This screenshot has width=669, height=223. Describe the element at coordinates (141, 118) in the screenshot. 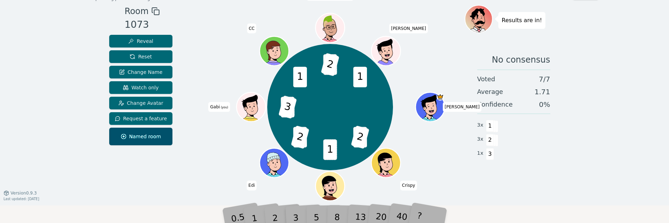

I see `span: Request a feature` at that location.